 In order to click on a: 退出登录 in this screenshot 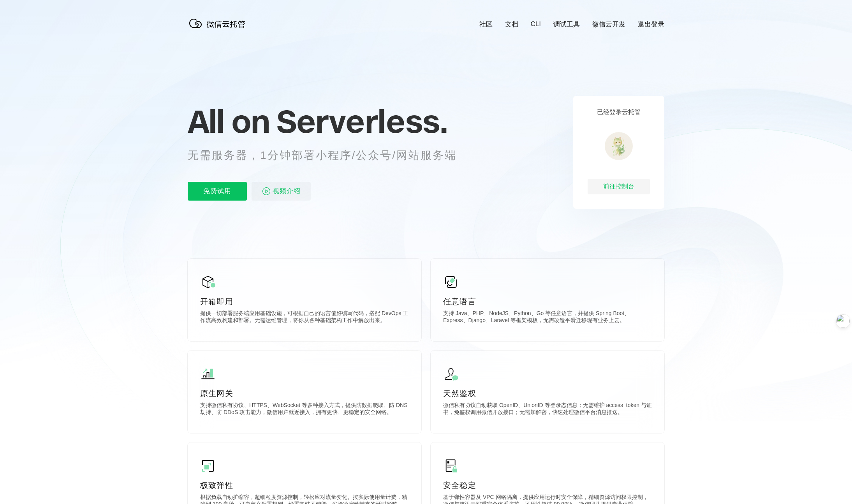, I will do `click(650, 24)`.